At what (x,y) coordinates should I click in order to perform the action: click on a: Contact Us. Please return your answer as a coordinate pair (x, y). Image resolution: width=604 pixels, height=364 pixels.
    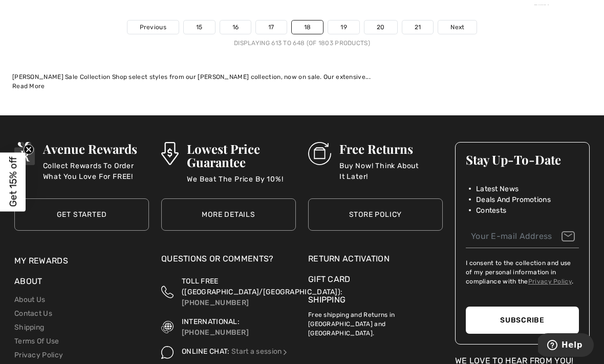
    Looking at the image, I should click on (34, 313).